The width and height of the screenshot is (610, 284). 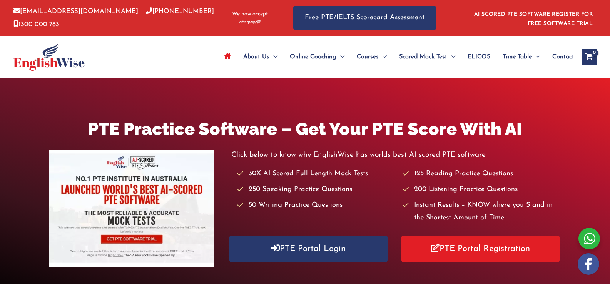 I want to click on aside: Header Widget 1, so click(x=533, y=18).